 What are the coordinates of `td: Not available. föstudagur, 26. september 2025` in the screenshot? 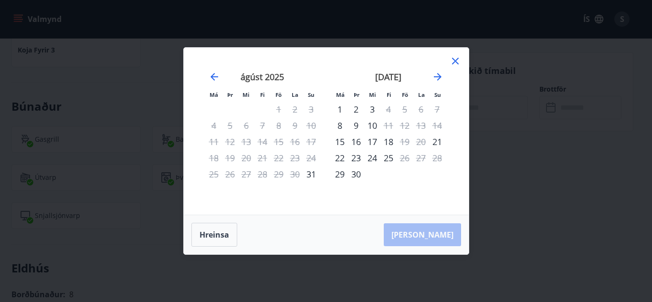 It's located at (404, 158).